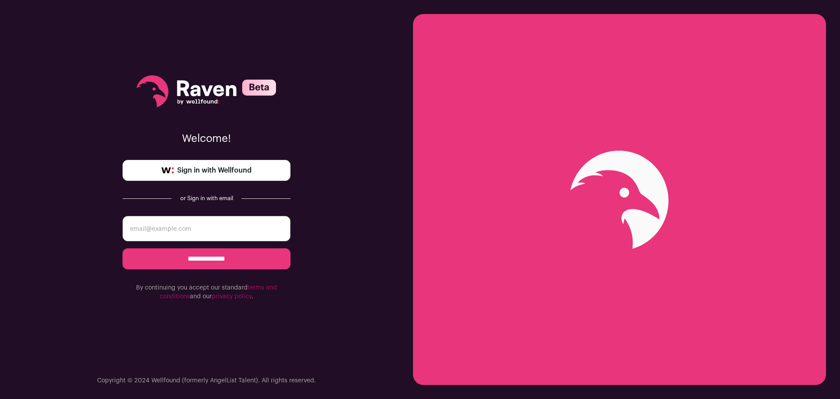 The image size is (840, 399). I want to click on div: or Sign in with email, so click(207, 198).